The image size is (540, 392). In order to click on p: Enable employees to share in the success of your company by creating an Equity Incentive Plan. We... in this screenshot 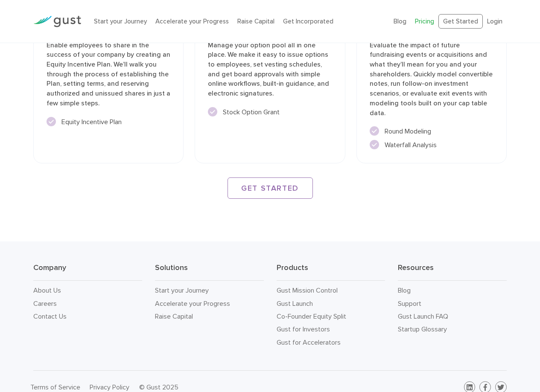, I will do `click(108, 74)`.